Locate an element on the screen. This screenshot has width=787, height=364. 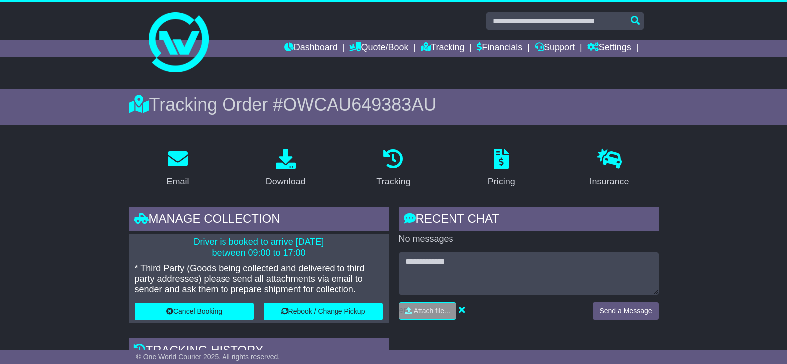
a: Settings is located at coordinates (609, 48).